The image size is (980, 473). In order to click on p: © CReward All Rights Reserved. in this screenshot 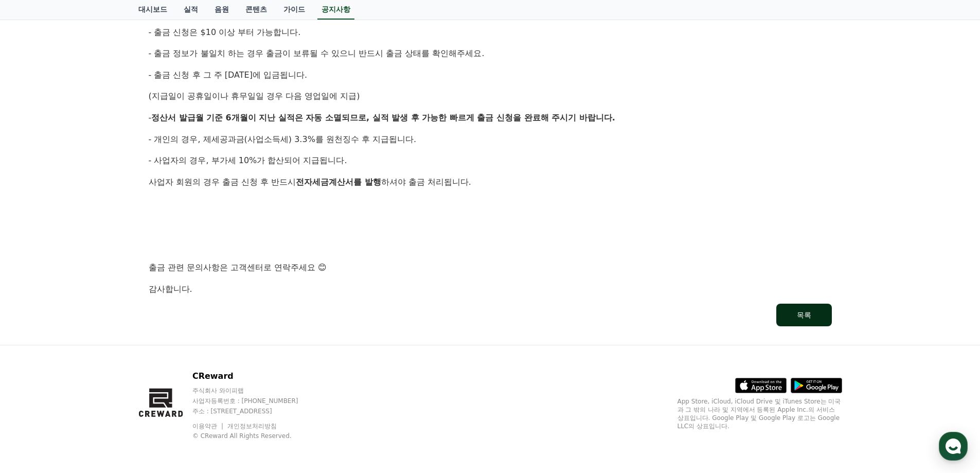, I will do `click(255, 437)`.